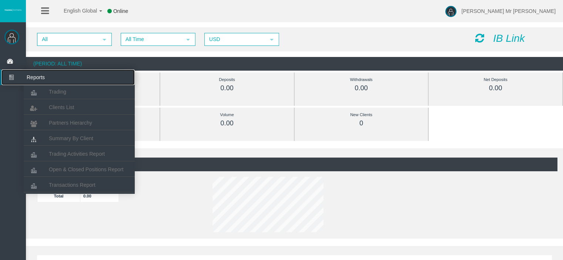 This screenshot has height=260, width=563. What do you see at coordinates (79, 123) in the screenshot?
I see `a: Partners Hierarchy` at bounding box center [79, 123].